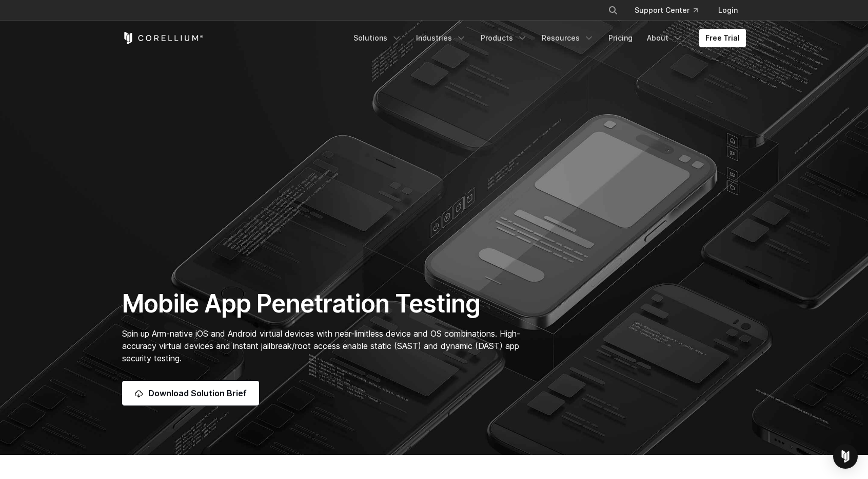 The image size is (868, 479). I want to click on div: Open Intercom Messenger, so click(845, 456).